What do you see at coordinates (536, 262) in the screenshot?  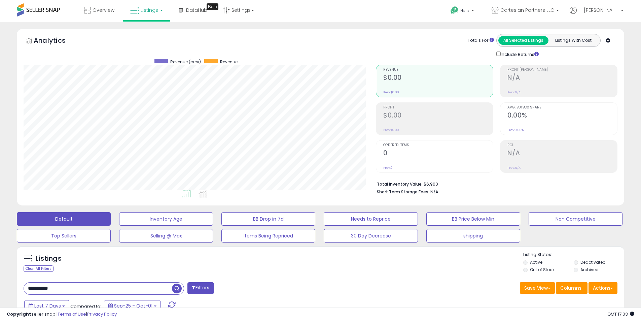 I see `label: Active` at bounding box center [536, 262].